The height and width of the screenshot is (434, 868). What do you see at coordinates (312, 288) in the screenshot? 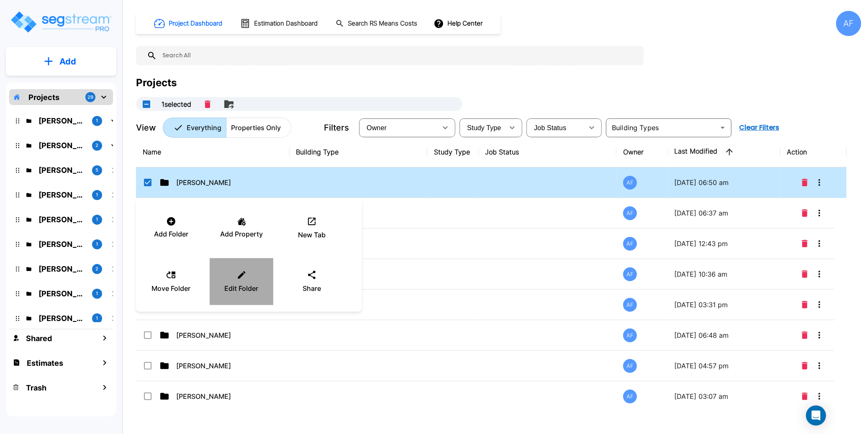
I see `p: Share` at bounding box center [312, 288].